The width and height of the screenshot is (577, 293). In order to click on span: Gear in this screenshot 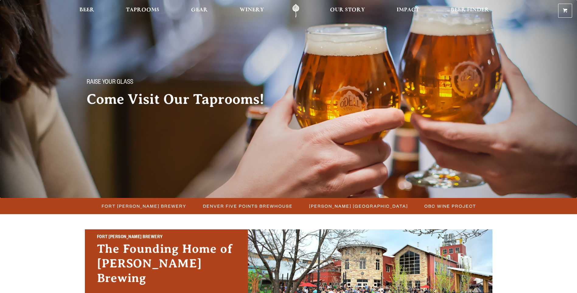, I will do `click(199, 10)`.